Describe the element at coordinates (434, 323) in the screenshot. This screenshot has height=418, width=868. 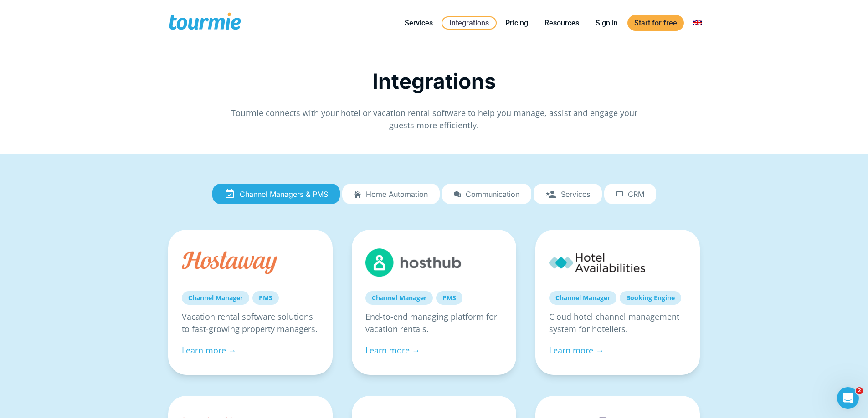
I see `p: End-to-end managing platform for vacation rentals.` at that location.